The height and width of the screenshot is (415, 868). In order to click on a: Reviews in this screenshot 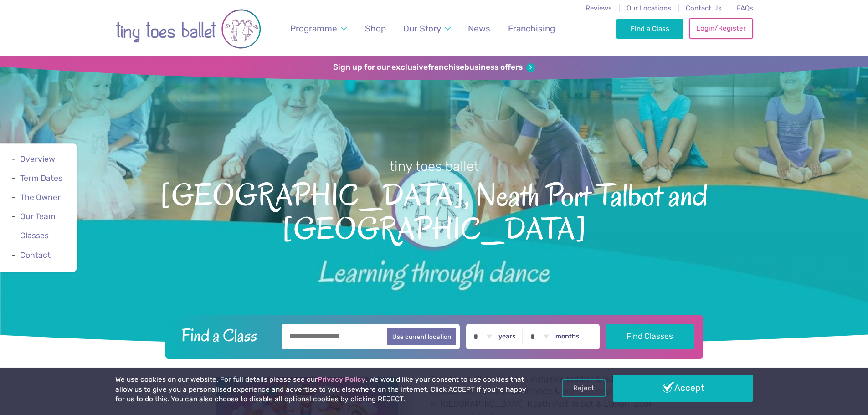, I will do `click(598, 8)`.